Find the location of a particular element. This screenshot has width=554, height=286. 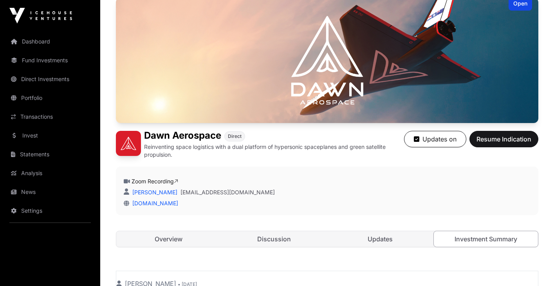

a: Zoom Recording is located at coordinates (155, 181).